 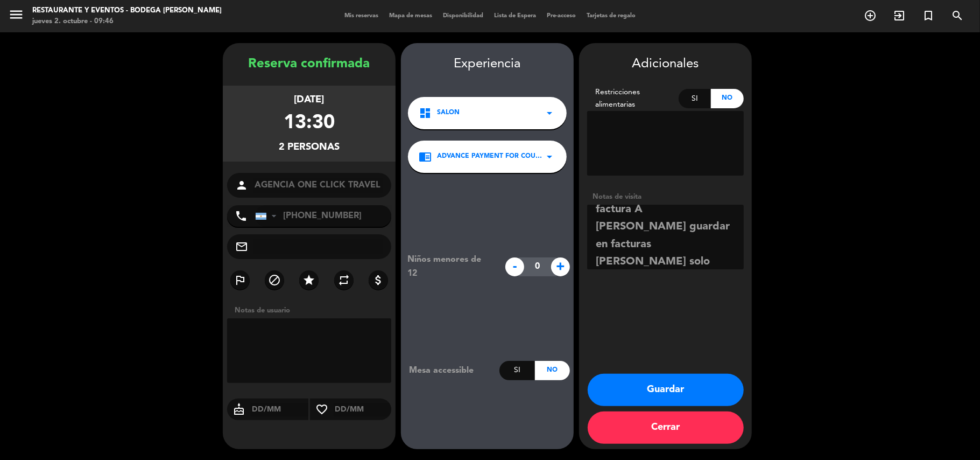 What do you see at coordinates (344, 280) in the screenshot?
I see `i: repeat` at bounding box center [344, 280].